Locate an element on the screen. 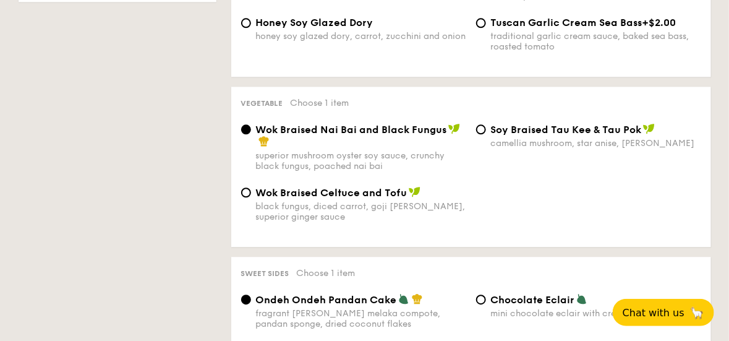 Image resolution: width=729 pixels, height=341 pixels. button: Chat with us🦙 is located at coordinates (663, 312).